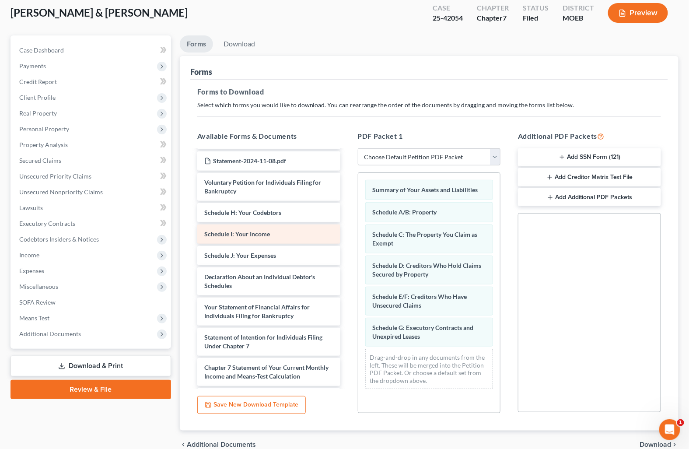 Image resolution: width=689 pixels, height=449 pixels. I want to click on span: SOFA Review, so click(37, 302).